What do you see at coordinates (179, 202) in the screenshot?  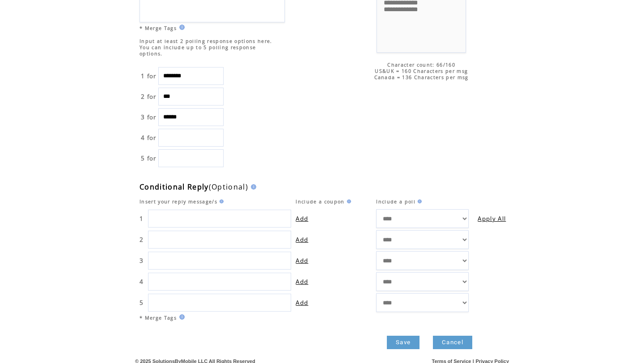 I see `span: Insert your reply message/s` at bounding box center [179, 202].